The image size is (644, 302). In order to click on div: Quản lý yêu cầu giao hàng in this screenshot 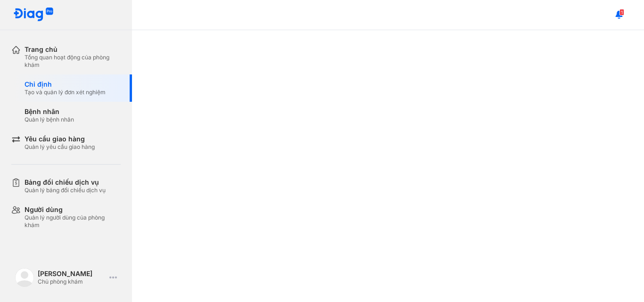, I will do `click(60, 147)`.